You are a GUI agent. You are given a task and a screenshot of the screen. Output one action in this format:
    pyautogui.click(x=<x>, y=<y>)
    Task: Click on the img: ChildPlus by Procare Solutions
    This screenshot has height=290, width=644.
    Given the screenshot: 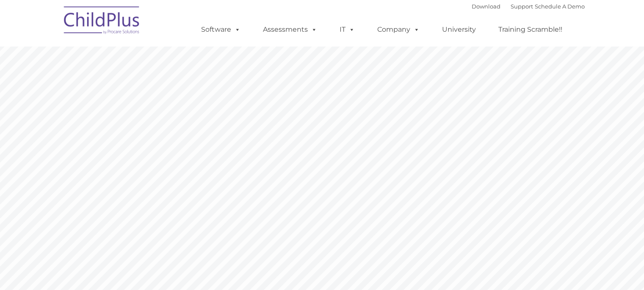 What is the action you would take?
    pyautogui.click(x=102, y=22)
    